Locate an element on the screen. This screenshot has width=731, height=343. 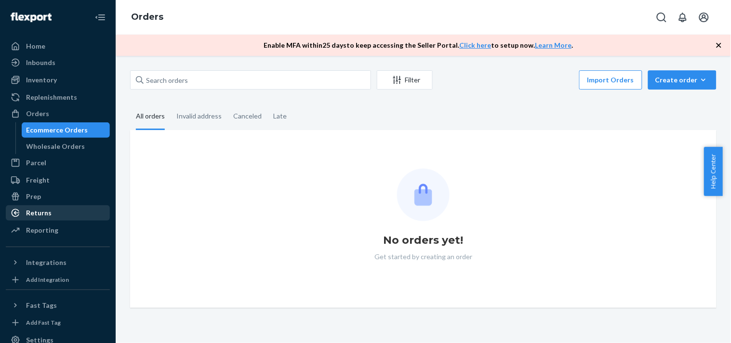
img: Empty list is located at coordinates (423, 195).